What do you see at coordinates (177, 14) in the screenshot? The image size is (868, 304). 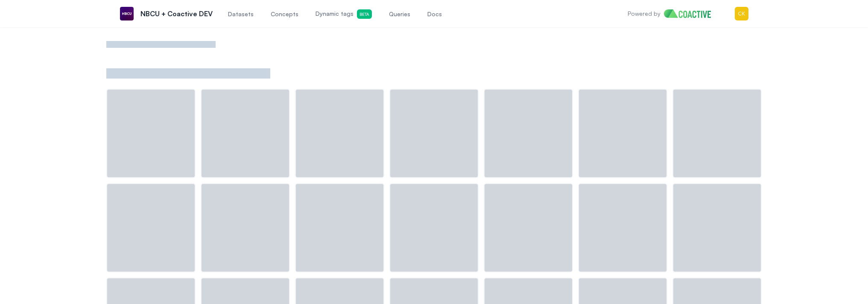 I see `p: NBCU + Coactive DEV` at bounding box center [177, 14].